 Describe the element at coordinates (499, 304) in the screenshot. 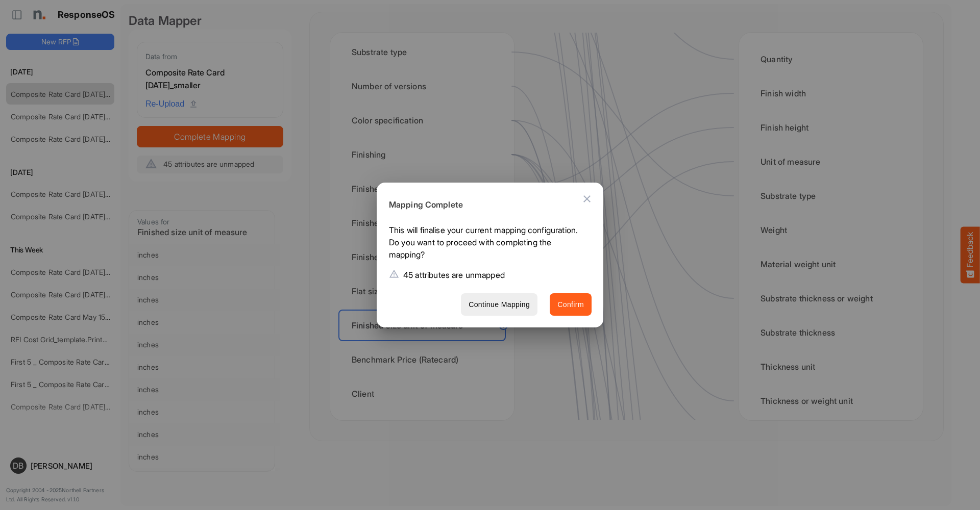

I see `button: Continue Mapping` at that location.